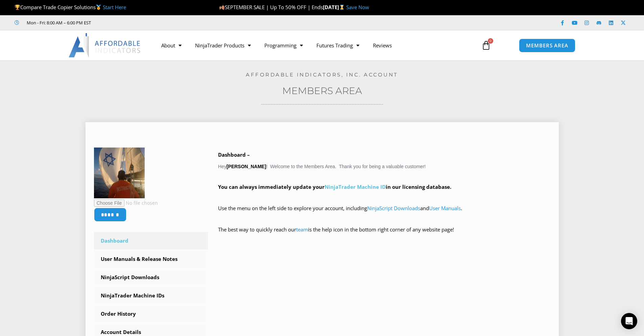 This screenshot has width=644, height=336. Describe the element at coordinates (384, 213) in the screenshot. I see `p: Use the menu on the left side to explore your account, including and .` at that location.